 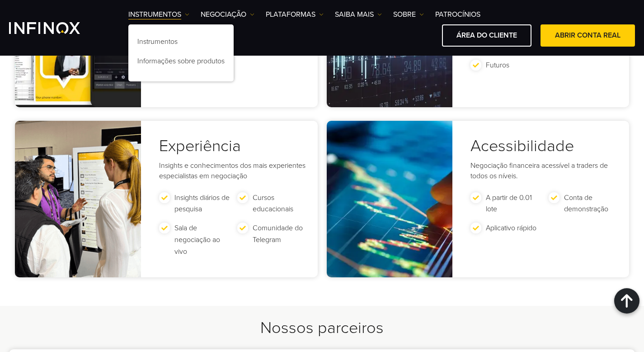 What do you see at coordinates (202, 203) in the screenshot?
I see `a: Insights diários de pesquisa` at bounding box center [202, 203].